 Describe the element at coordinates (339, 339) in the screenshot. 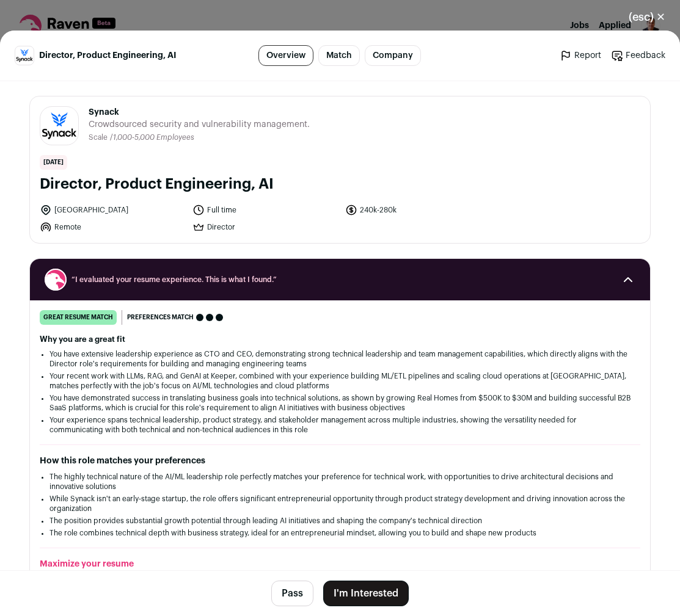

I see `h2: Why you are a great fit` at that location.